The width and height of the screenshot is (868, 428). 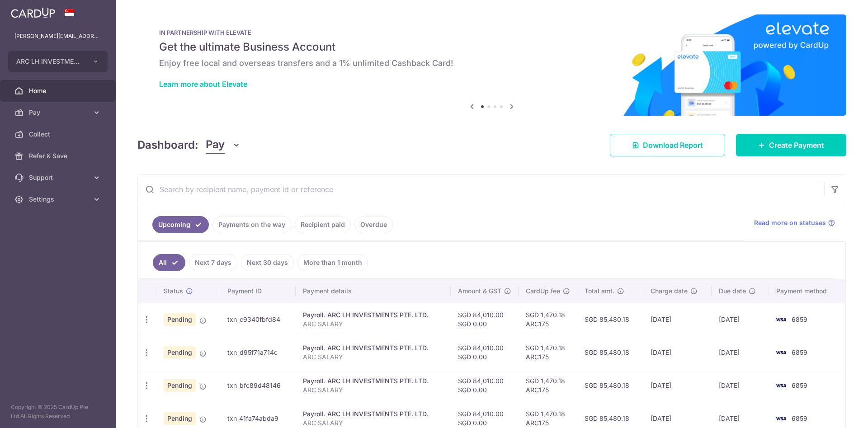 I want to click on td: txn_d95f71a714c, so click(x=258, y=352).